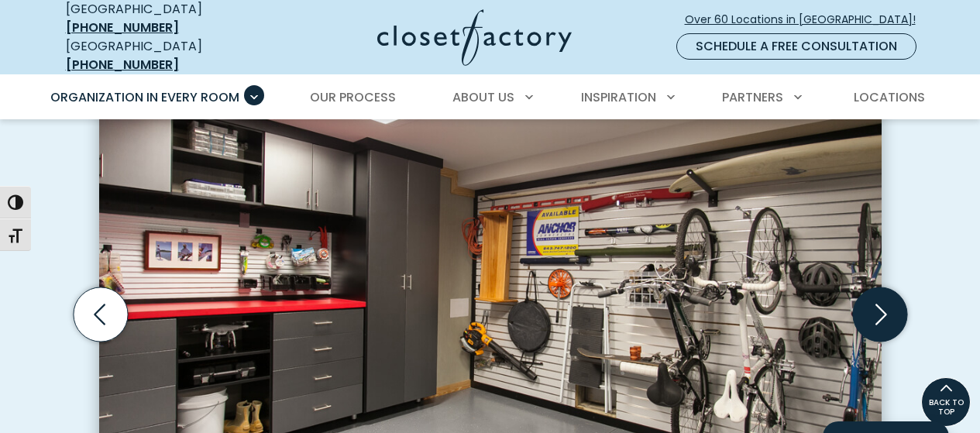  Describe the element at coordinates (491, 98) in the screenshot. I see `nav: Primary Menu` at that location.